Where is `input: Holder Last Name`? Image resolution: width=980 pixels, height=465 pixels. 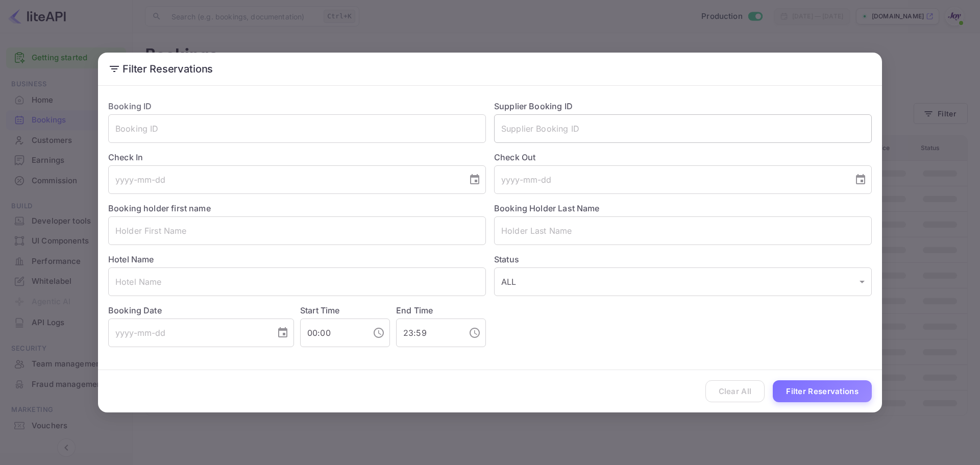 input: Holder Last Name is located at coordinates (683, 231).